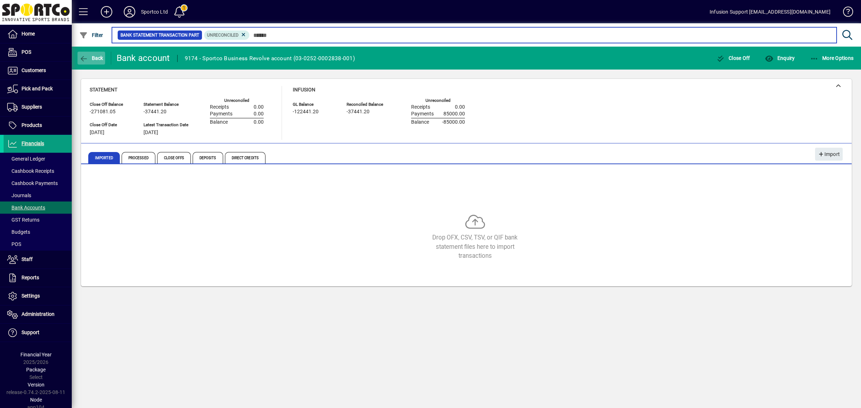 This screenshot has width=861, height=408. Describe the element at coordinates (306, 112) in the screenshot. I see `span: -122441.20` at that location.